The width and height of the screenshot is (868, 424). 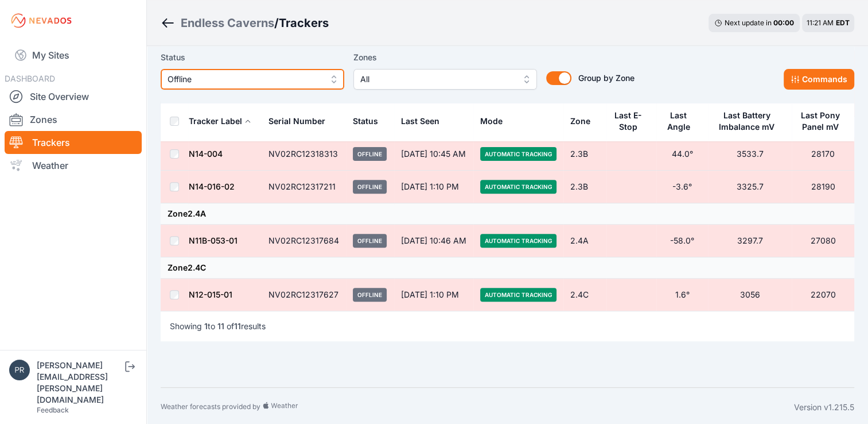 I want to click on div: Last Battery Imbalance mV, so click(x=746, y=121).